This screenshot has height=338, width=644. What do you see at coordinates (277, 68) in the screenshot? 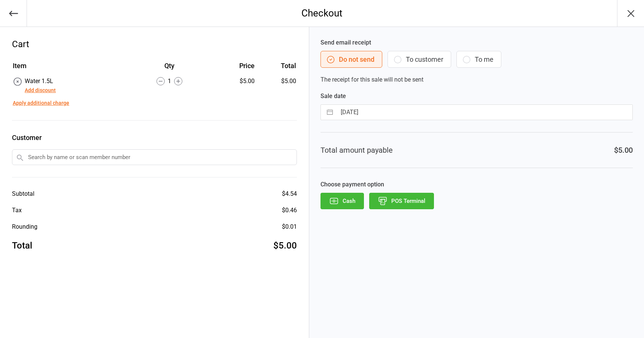
I see `th: Total` at bounding box center [277, 68].